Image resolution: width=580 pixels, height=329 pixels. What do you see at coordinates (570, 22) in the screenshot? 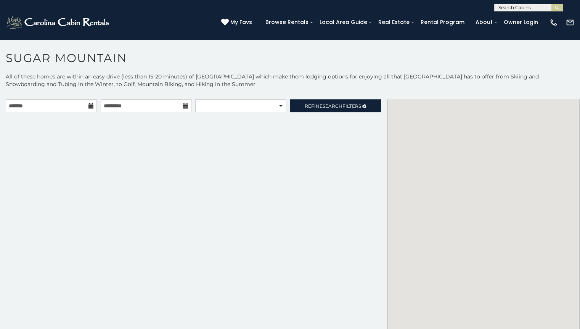
I see `img: mail-regular-white.png` at bounding box center [570, 22].